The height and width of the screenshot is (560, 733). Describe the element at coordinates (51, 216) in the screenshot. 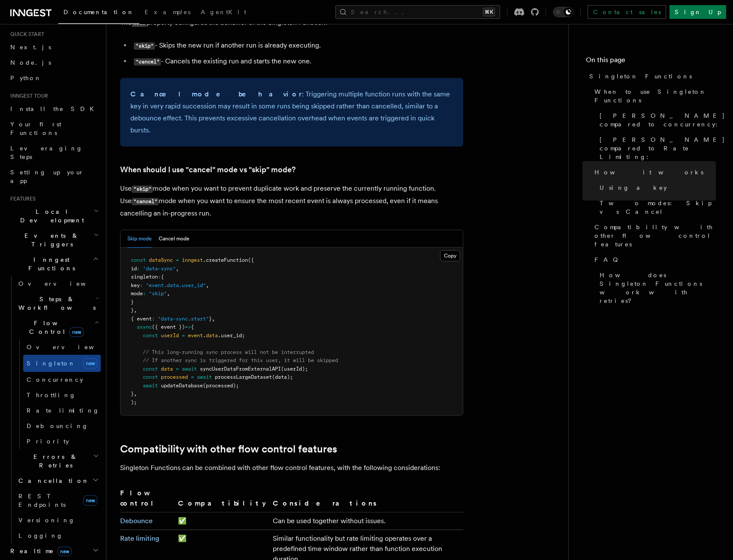

I see `span: Local Development` at that location.